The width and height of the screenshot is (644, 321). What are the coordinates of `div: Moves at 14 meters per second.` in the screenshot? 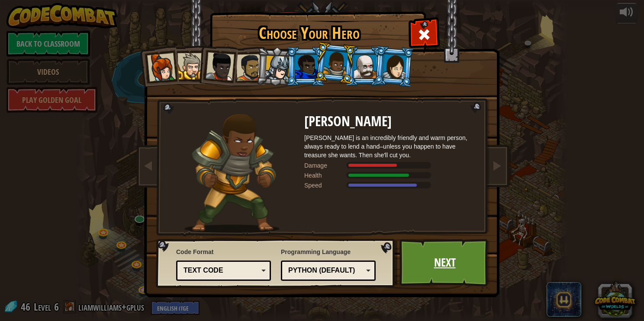 It's located at (390, 185).